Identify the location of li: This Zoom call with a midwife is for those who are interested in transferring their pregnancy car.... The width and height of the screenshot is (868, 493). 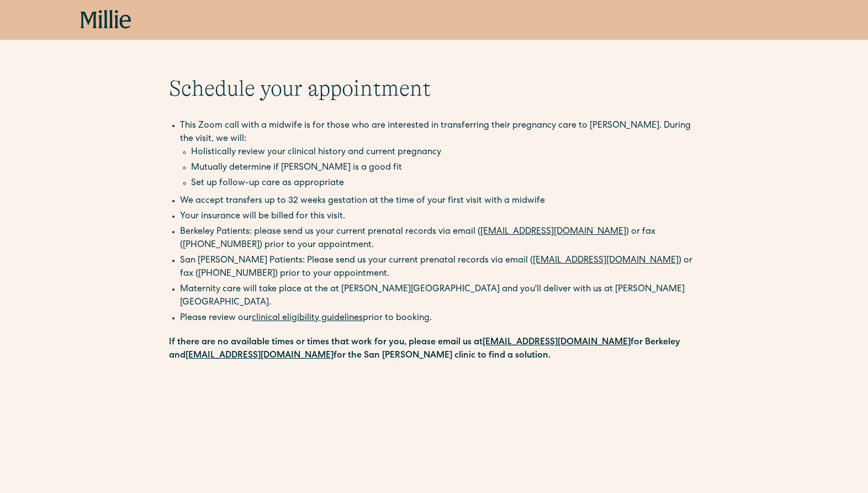
(440, 156).